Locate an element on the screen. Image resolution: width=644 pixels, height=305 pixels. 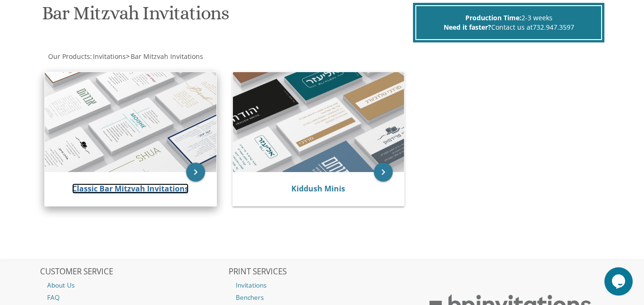
a: Benchers is located at coordinates (322, 298).